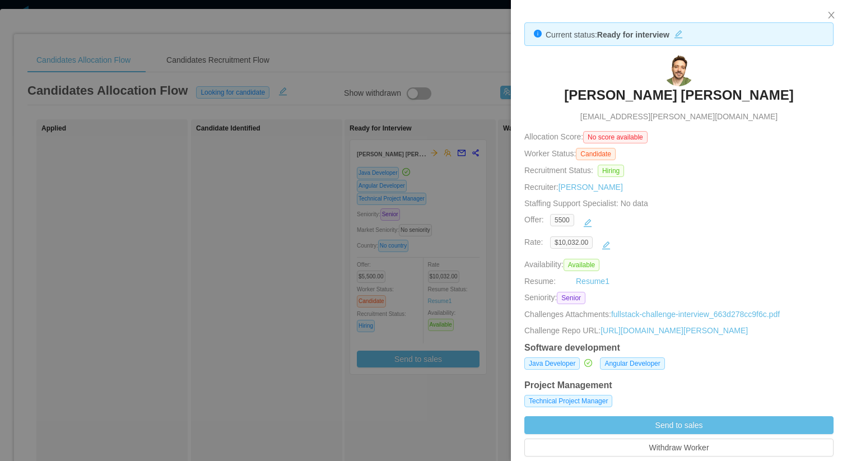 This screenshot has height=461, width=847. Describe the element at coordinates (562, 220) in the screenshot. I see `span: 5500` at that location.